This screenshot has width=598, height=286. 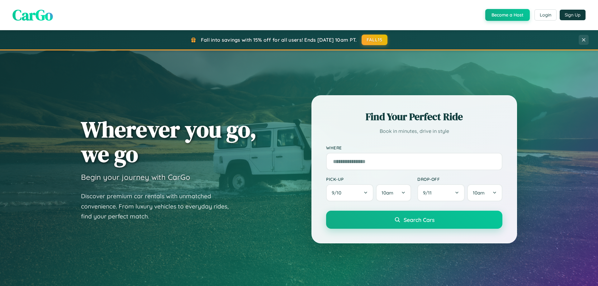 I want to click on button: Become a Host, so click(x=507, y=15).